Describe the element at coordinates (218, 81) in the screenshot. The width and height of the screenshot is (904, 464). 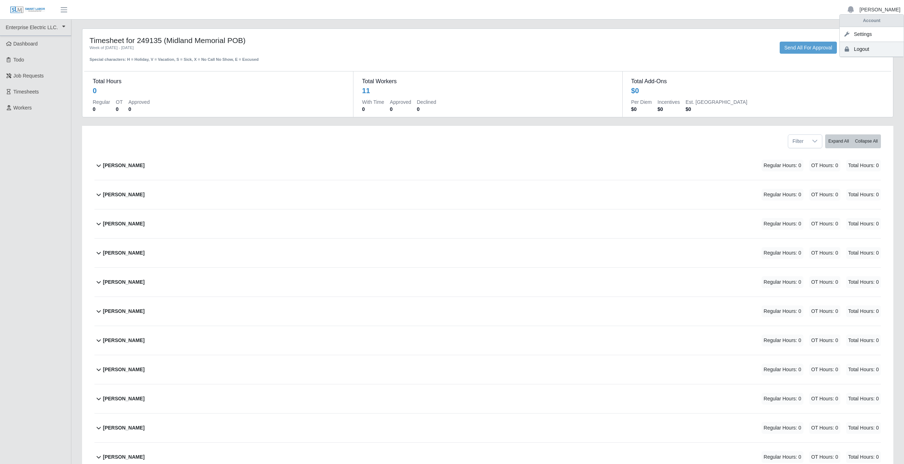
I see `dt: Total Hours` at that location.